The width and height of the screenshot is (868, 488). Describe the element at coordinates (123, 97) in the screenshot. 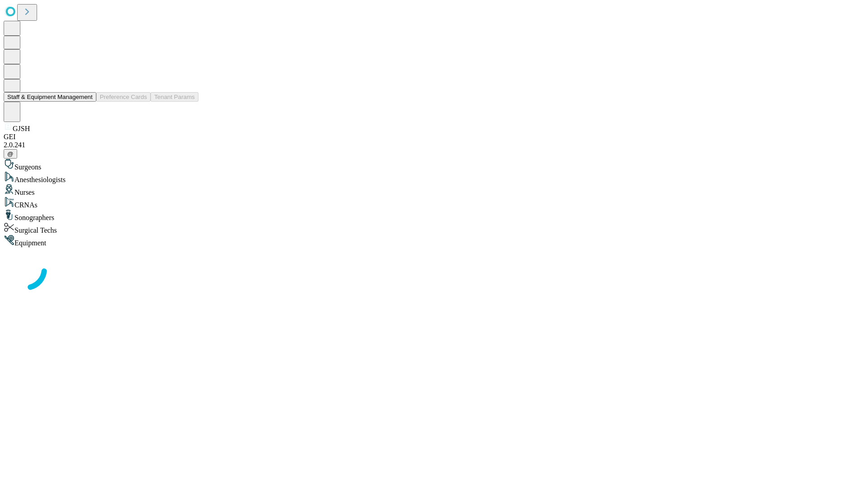

I see `button: Preference Cards` at that location.